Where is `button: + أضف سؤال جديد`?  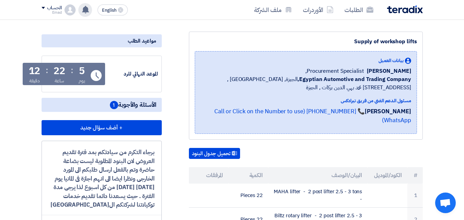
button: + أضف سؤال جديد is located at coordinates (102, 128).